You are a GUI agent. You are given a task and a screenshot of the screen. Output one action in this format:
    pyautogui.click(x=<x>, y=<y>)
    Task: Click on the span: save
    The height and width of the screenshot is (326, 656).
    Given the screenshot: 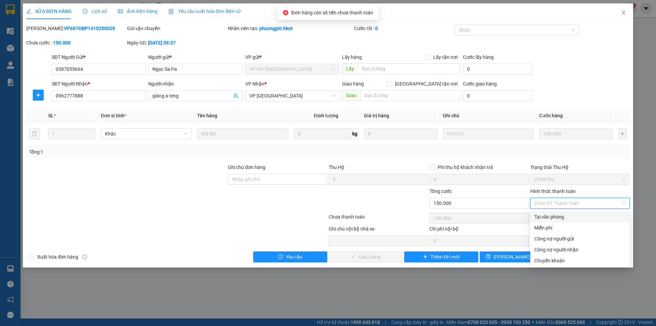 What is the action you would take?
    pyautogui.click(x=489, y=257)
    